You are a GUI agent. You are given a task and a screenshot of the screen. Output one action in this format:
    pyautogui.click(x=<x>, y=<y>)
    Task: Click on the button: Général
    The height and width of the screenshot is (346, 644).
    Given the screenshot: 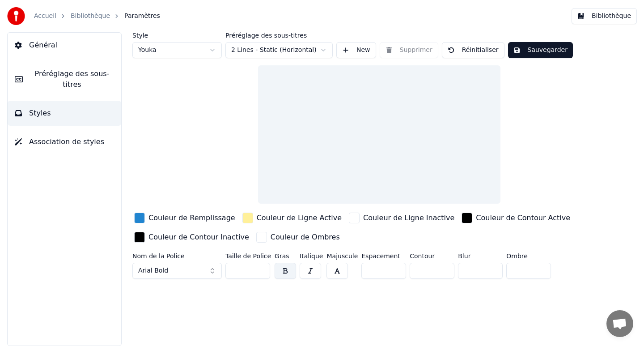 What is the action you would take?
    pyautogui.click(x=64, y=46)
    